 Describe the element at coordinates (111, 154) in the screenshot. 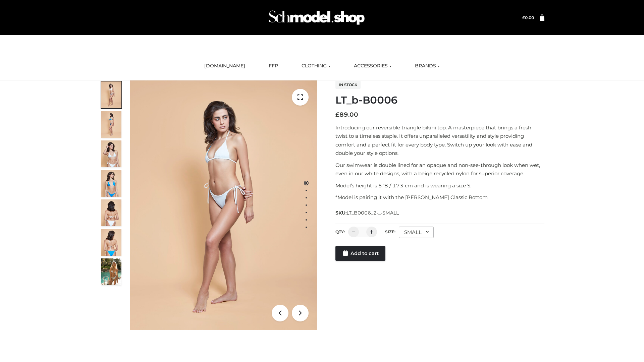

I see `img: ArielClassicBikiniTop_CloudNine_AzureSky_OW114ECO_3-scaled.jpg` at that location.